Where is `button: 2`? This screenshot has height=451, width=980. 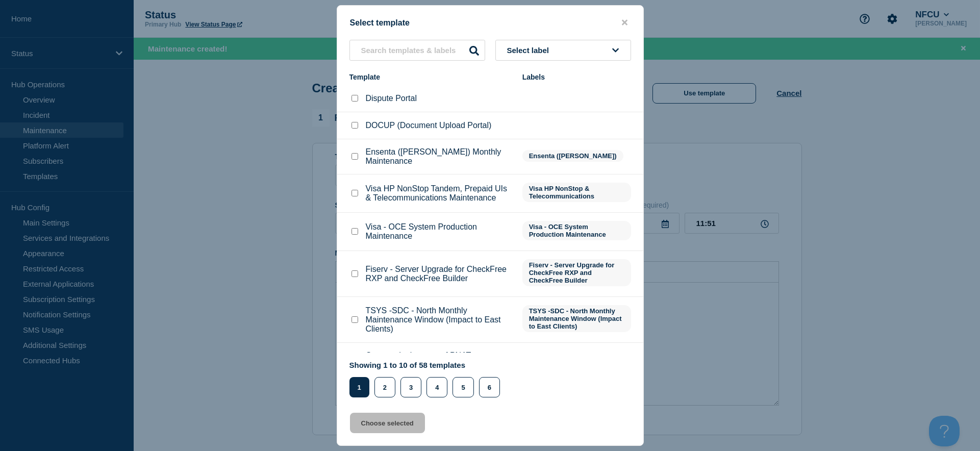 button: 2 is located at coordinates (384, 388).